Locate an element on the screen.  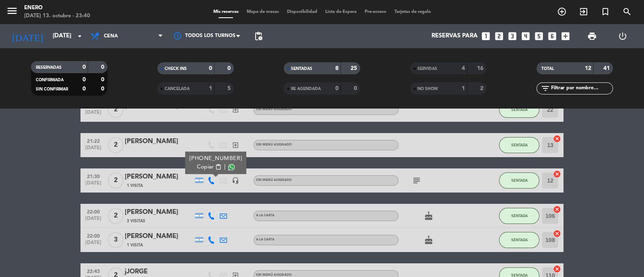
button: menu is located at coordinates (12, 12).